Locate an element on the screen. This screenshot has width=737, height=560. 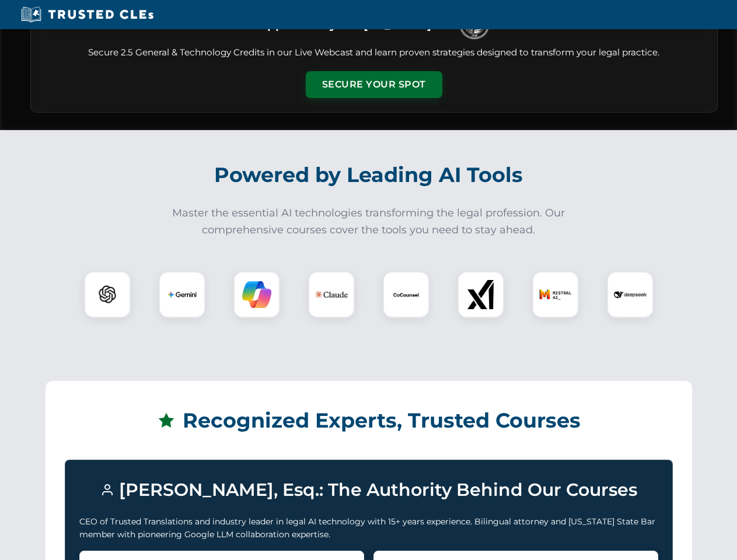
div: Mistral AI is located at coordinates (556, 294).